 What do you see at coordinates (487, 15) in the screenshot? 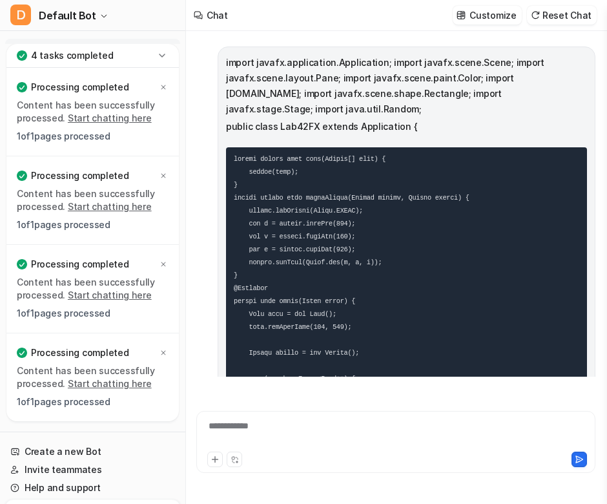
I see `button: Customize` at bounding box center [487, 15].